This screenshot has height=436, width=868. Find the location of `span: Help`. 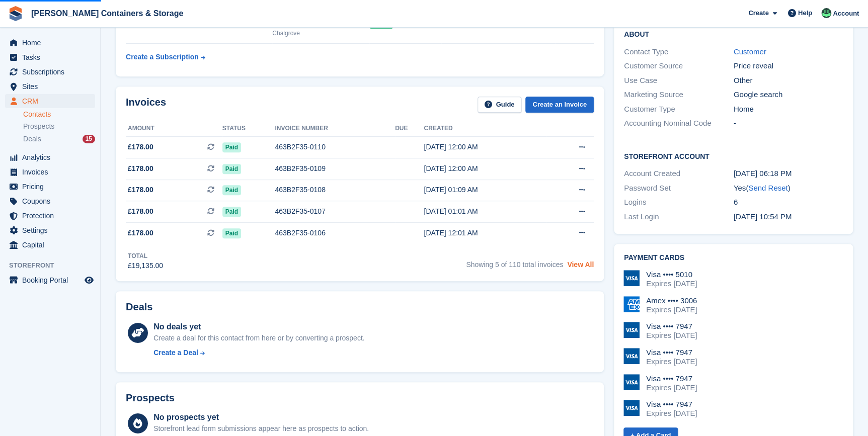

span: Help is located at coordinates (805, 13).